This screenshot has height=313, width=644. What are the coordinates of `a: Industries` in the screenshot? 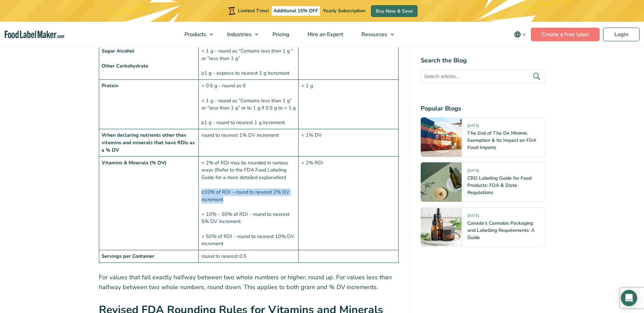 It's located at (240, 34).